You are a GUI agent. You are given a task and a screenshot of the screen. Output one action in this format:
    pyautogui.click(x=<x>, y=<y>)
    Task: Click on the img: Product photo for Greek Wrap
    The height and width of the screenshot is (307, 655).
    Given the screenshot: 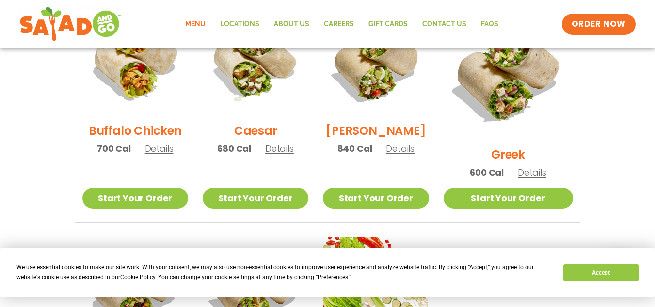 What is the action you would take?
    pyautogui.click(x=508, y=74)
    